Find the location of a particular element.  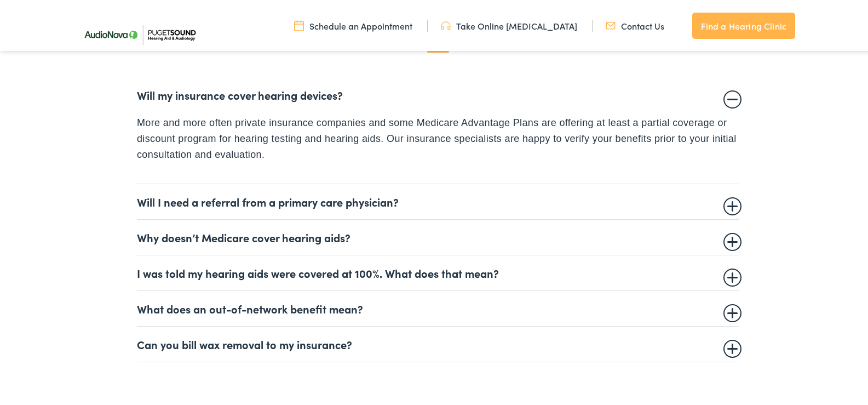

summary: Can you bill wax removal to my insurance? is located at coordinates (438, 342).